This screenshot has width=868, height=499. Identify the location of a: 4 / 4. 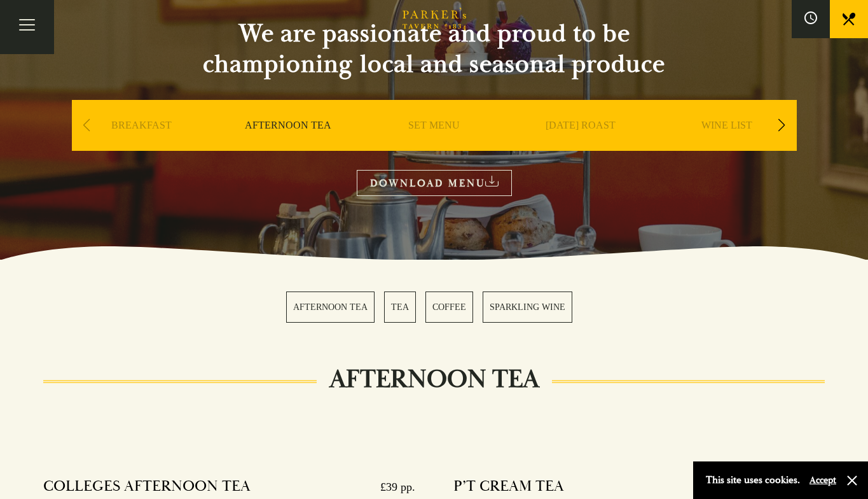
(527, 306).